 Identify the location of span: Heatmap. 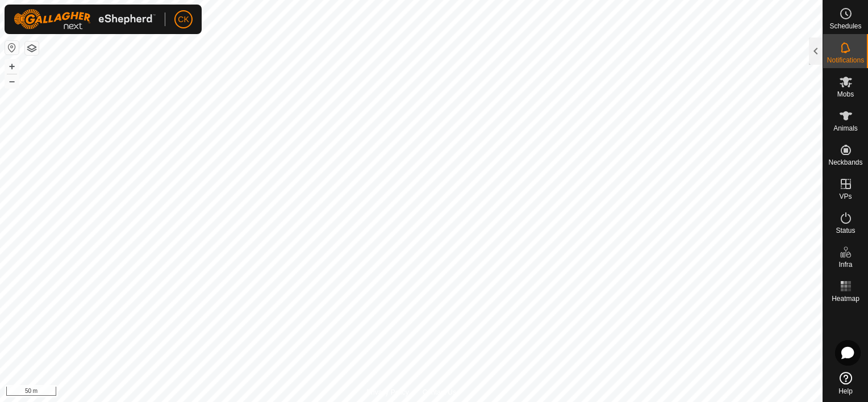
(845, 299).